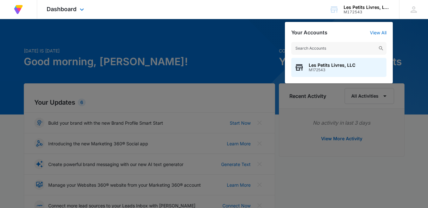 Image resolution: width=428 pixels, height=208 pixels. What do you see at coordinates (339, 48) in the screenshot?
I see `input: Search Accounts` at bounding box center [339, 48].